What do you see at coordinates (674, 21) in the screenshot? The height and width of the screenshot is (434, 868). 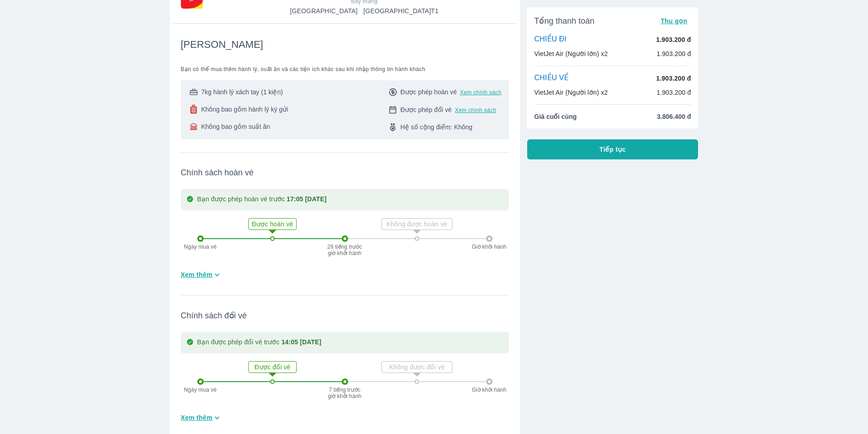 I see `button: Thu gọn` at bounding box center [674, 21].